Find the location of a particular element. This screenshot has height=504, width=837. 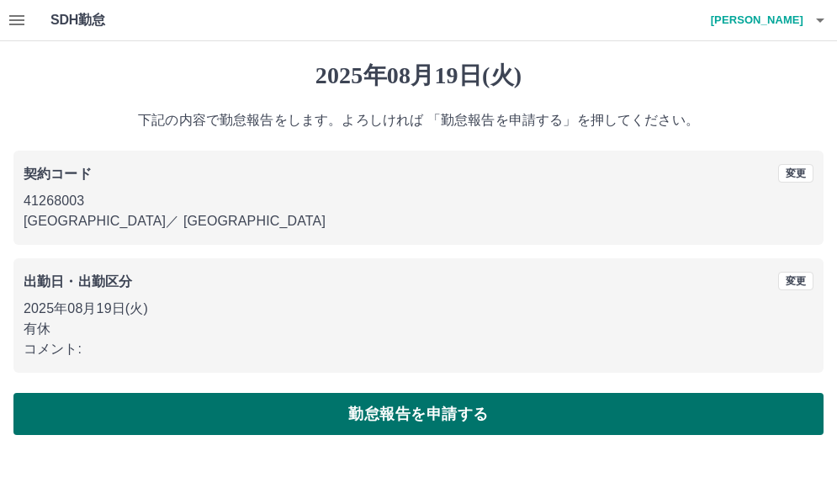

b: 出勤日・出勤区分 is located at coordinates (77, 281).